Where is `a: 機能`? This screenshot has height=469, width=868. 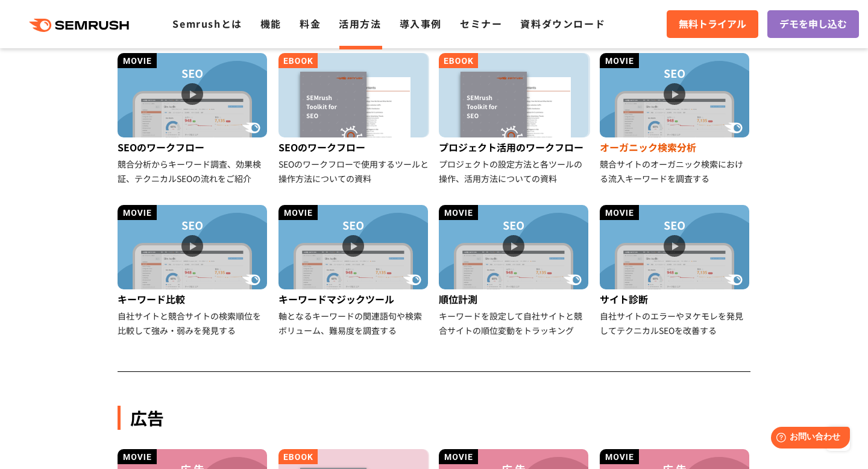 a: 機能 is located at coordinates (271, 24).